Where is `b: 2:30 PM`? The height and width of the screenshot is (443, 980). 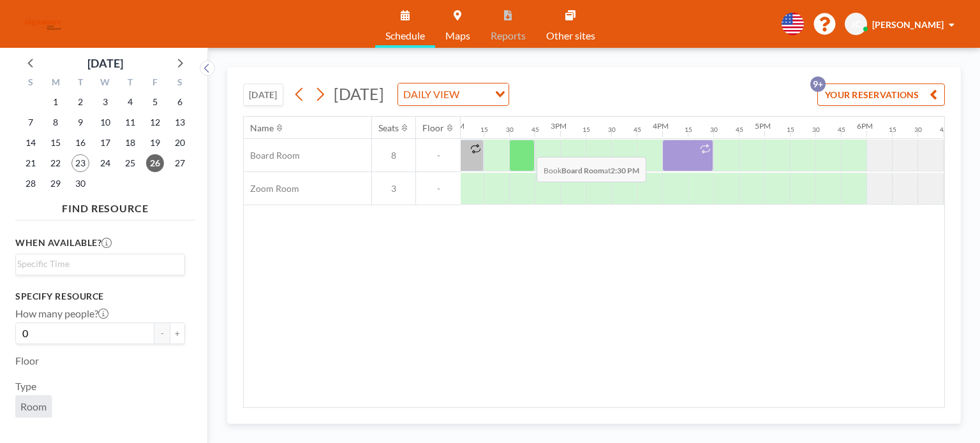 b: 2:30 PM is located at coordinates (625, 171).